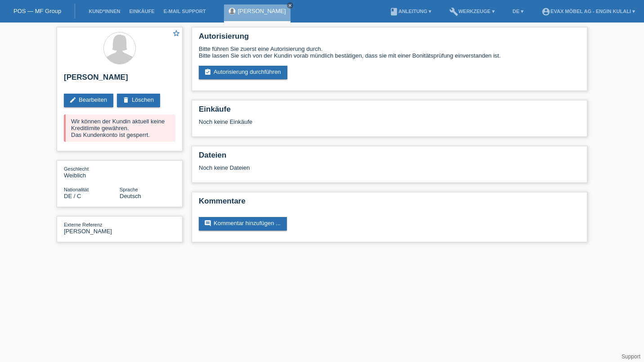 This screenshot has width=644, height=362. I want to click on a: close, so click(290, 6).